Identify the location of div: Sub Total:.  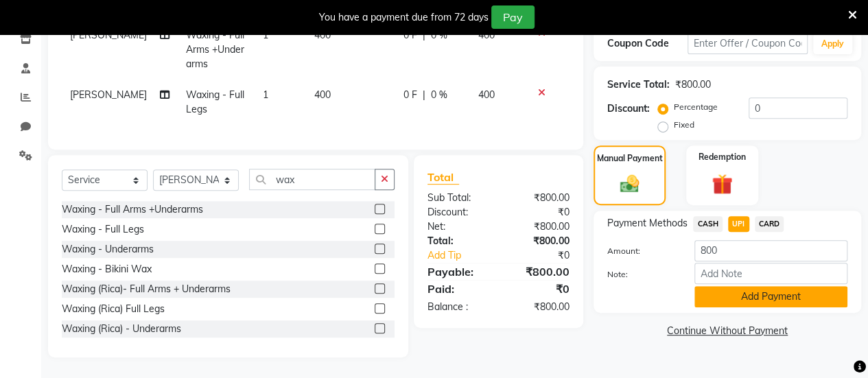
(458, 198).